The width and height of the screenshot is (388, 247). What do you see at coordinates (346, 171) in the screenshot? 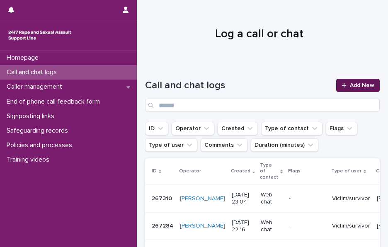
I see `p: Type of user` at bounding box center [346, 171].